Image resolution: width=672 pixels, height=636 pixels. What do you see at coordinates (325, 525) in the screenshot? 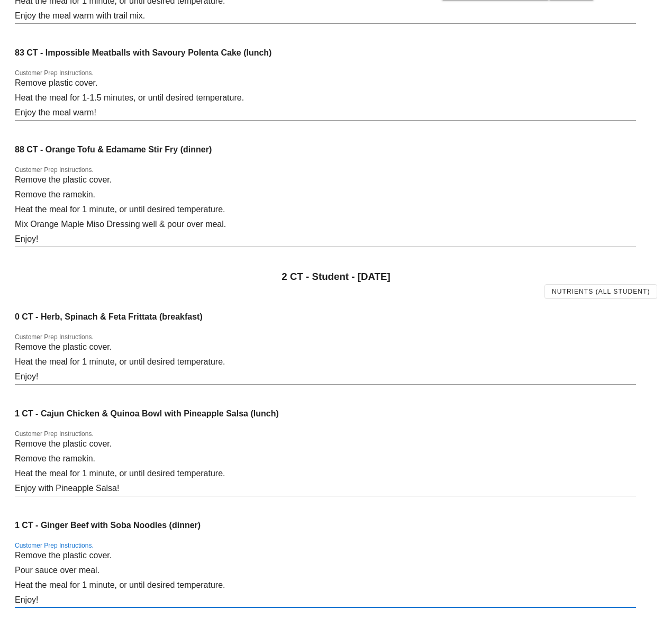
I see `h4: 1 CT - Ginger Beef with Soba Noodles (dinner)` at bounding box center [325, 525].